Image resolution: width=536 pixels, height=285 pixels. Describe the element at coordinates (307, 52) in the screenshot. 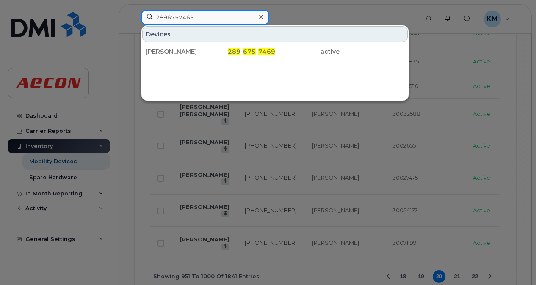

I see `div: active` at that location.